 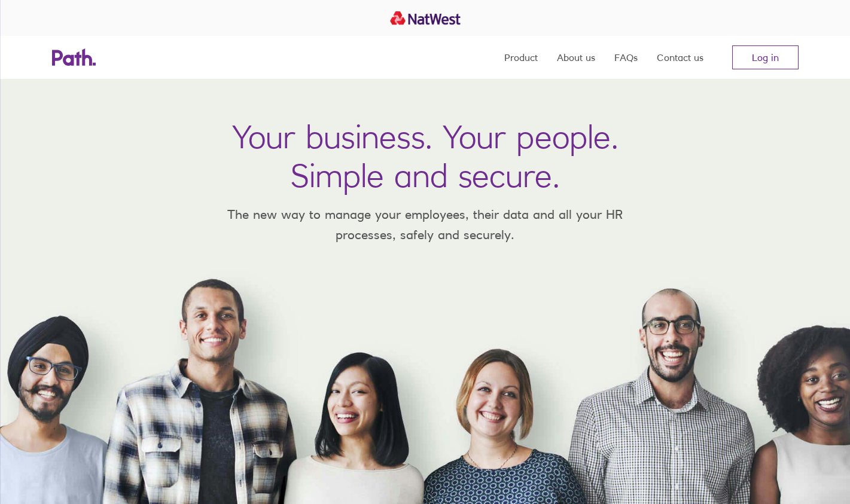 What do you see at coordinates (680, 57) in the screenshot?
I see `a: Contact us` at bounding box center [680, 57].